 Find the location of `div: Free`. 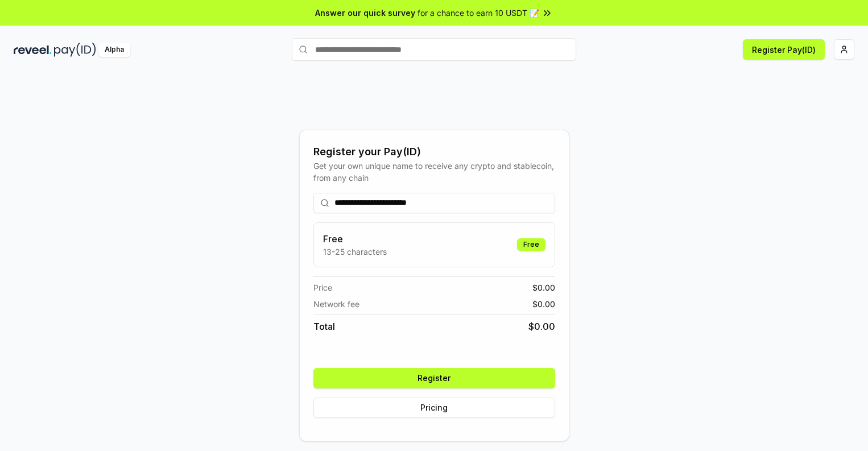

div: Free is located at coordinates (532, 245).